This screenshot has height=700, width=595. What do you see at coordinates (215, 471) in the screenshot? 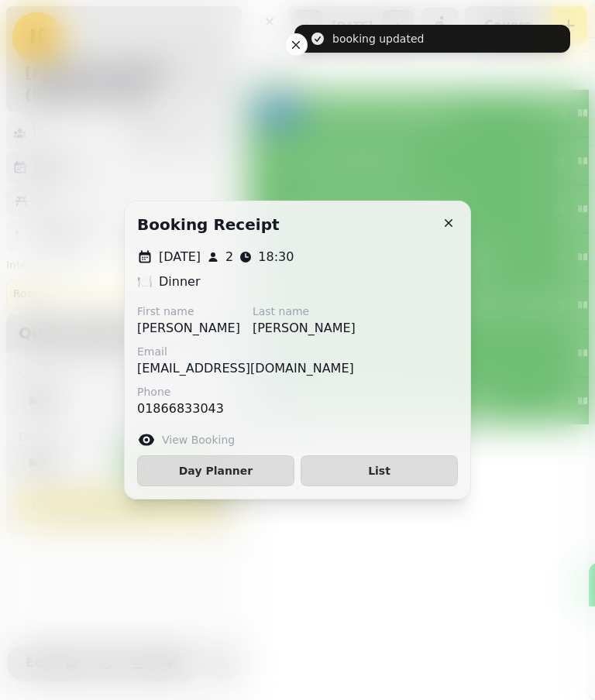
I see `span: Day Planner` at bounding box center [215, 471].